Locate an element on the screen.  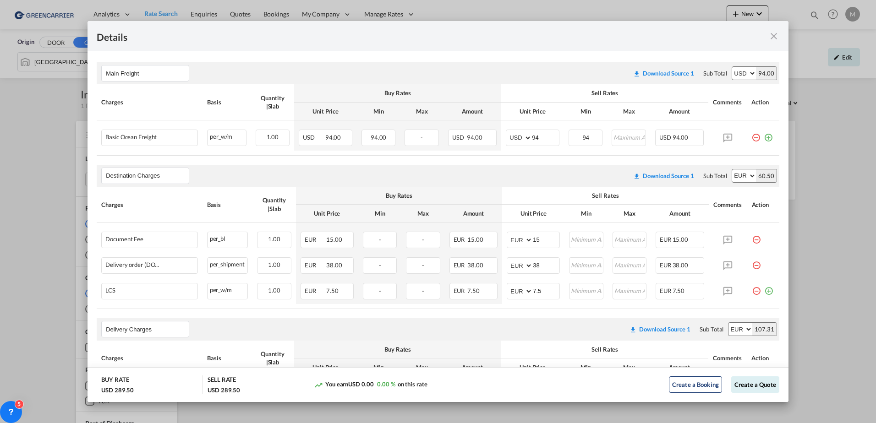
div: Document Fee is located at coordinates (124, 239).